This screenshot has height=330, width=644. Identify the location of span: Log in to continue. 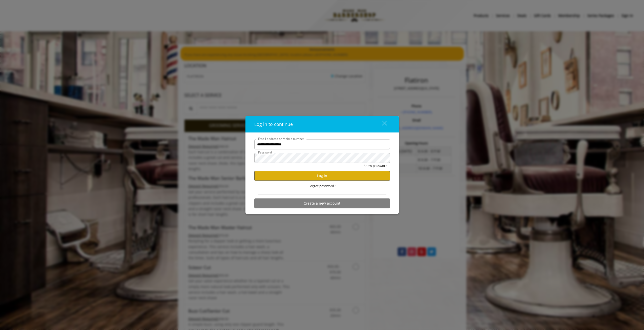
(273, 124).